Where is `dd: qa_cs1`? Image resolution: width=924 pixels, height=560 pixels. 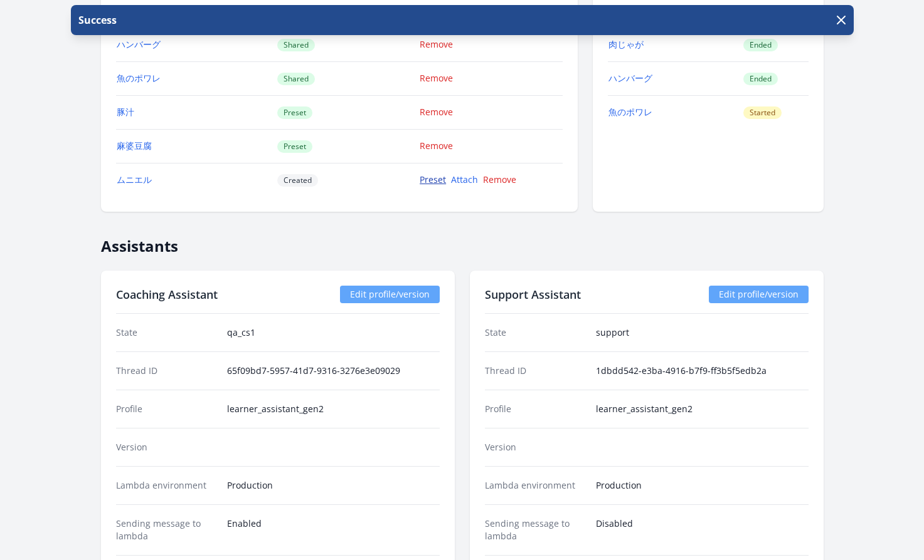 dd: qa_cs1 is located at coordinates (333, 332).